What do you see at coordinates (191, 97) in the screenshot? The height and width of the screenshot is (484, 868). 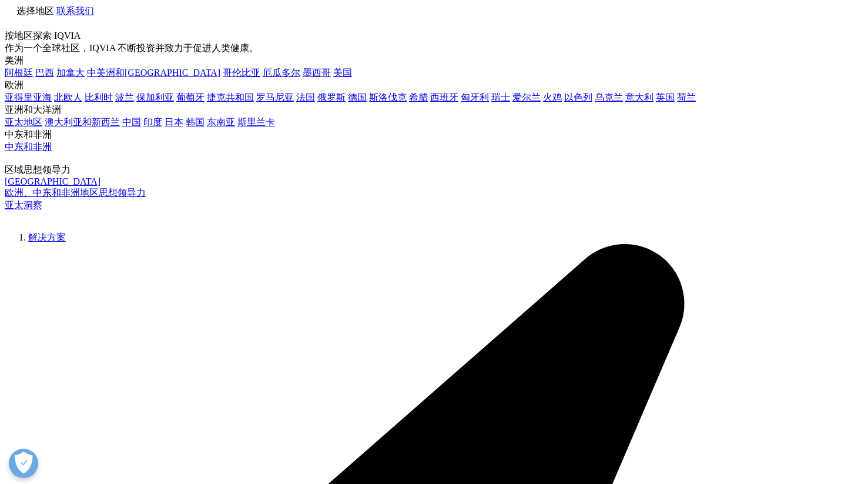 I see `font: 葡萄牙` at bounding box center [191, 97].